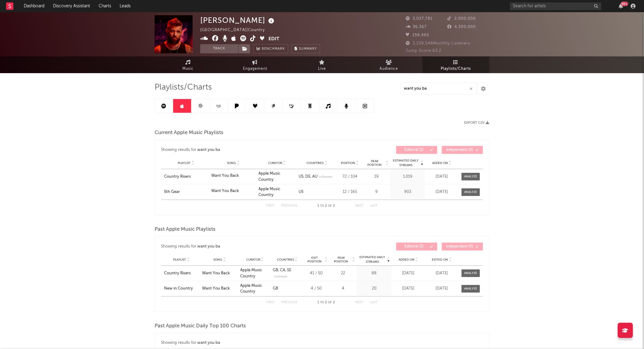 The height and width of the screenshot is (349, 644). I want to click on a: Audience, so click(389, 64).